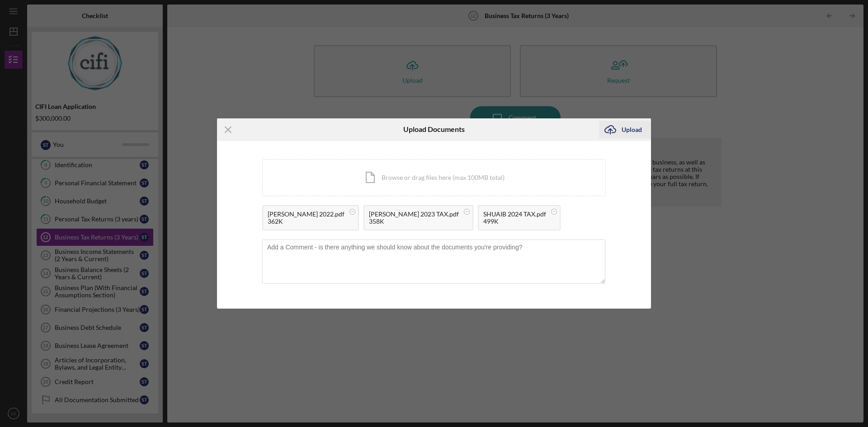 The height and width of the screenshot is (427, 868). Describe the element at coordinates (306, 221) in the screenshot. I see `div: 362K` at that location.